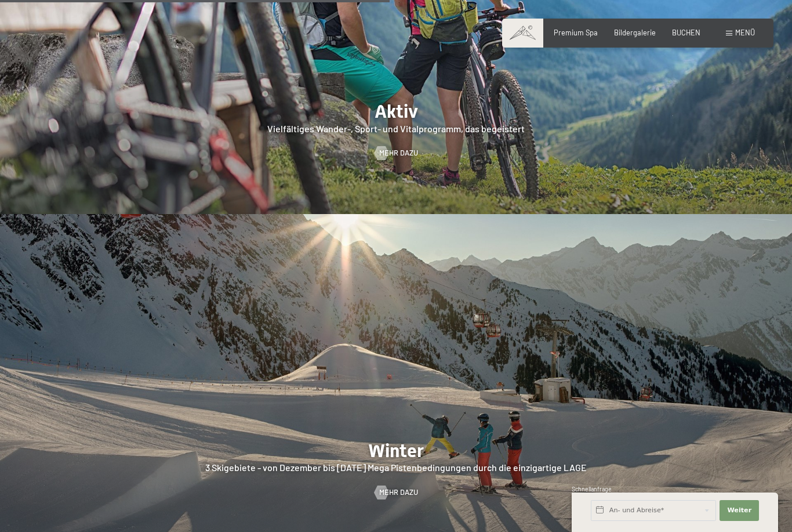  What do you see at coordinates (591, 489) in the screenshot?
I see `span: Schnellanfrage` at bounding box center [591, 489].